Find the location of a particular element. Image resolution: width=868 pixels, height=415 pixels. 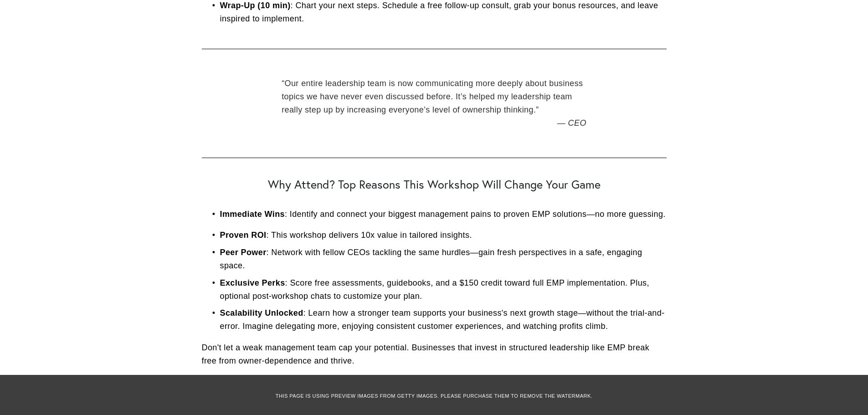

p: Plugin is loading... is located at coordinates (68, 37).